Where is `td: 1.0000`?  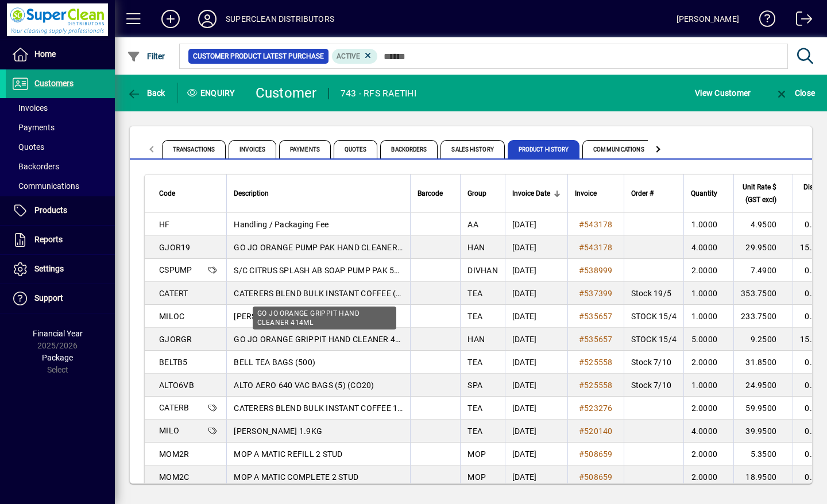
td: 1.0000 is located at coordinates (708, 385).